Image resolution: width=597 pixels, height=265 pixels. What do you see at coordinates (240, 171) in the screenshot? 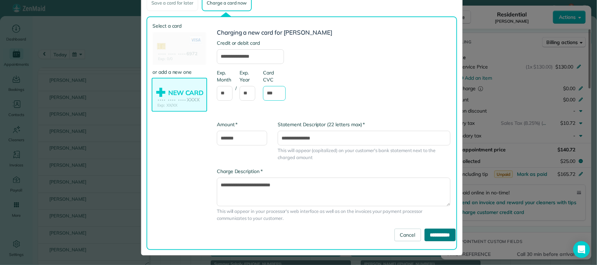
I see `label: Charge Description` at bounding box center [240, 171].